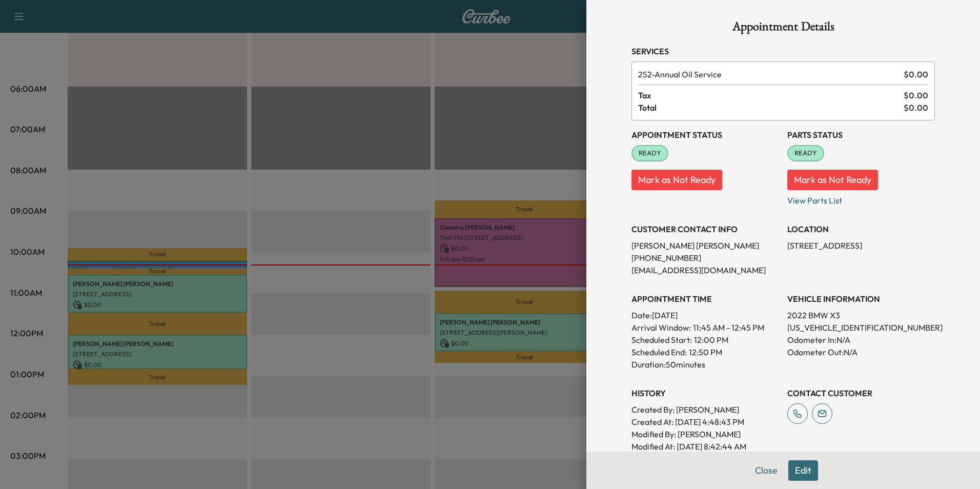 This screenshot has height=489, width=980. What do you see at coordinates (705, 135) in the screenshot?
I see `h3: Appointment Status` at bounding box center [705, 135].